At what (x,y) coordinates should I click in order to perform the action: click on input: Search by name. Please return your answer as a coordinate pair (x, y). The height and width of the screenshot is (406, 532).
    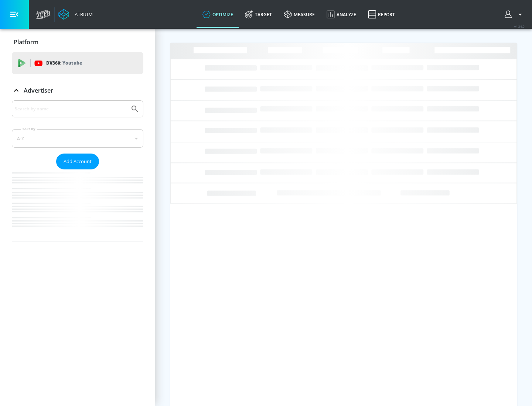
    Looking at the image, I should click on (71, 109).